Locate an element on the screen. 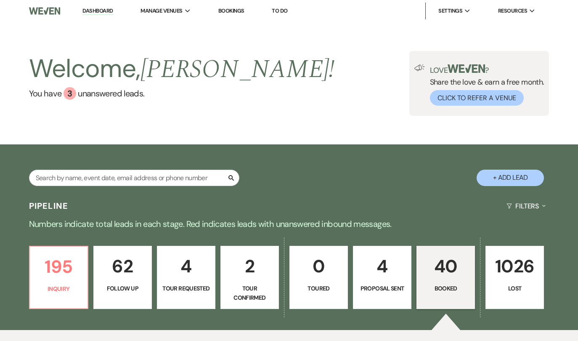 The height and width of the screenshot is (341, 578). span: Resources is located at coordinates (513, 11).